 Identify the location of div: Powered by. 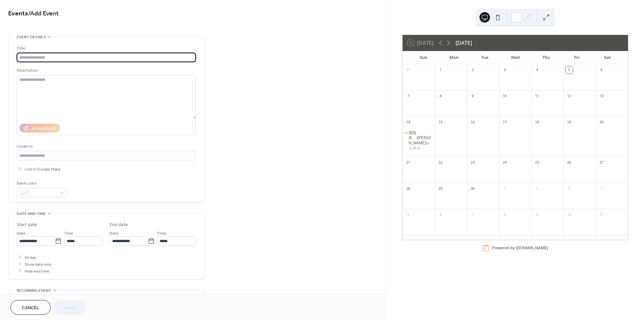
(520, 248).